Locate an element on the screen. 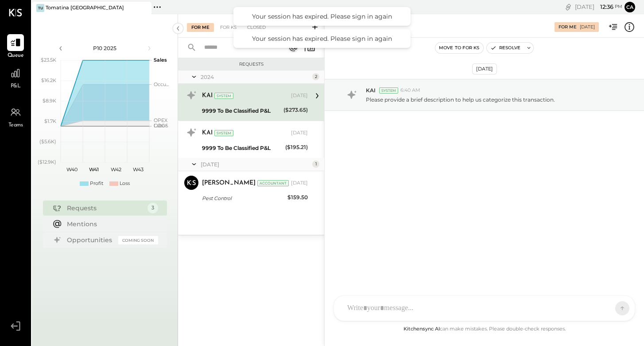  p: Please provide a brief description to help us categorize this transaction. is located at coordinates (460, 99).